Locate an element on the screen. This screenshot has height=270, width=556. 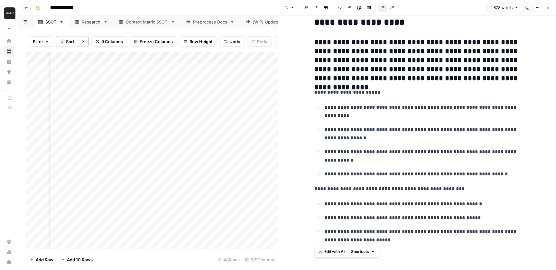
a: Insights is located at coordinates (9, 62).